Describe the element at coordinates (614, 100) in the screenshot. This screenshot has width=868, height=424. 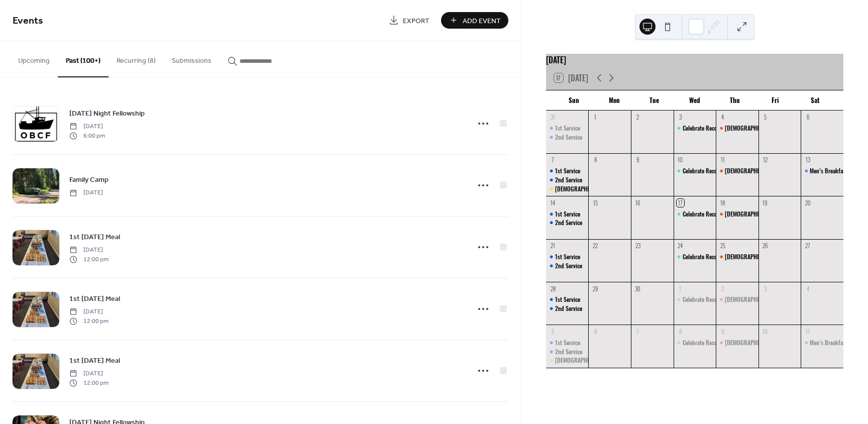
I see `div: Mon` at that location.